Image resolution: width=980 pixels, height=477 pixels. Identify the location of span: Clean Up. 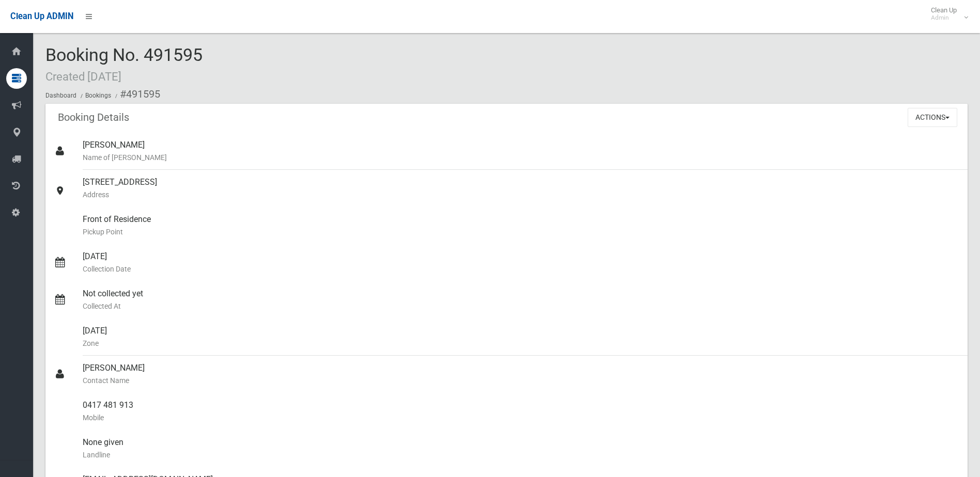
(946, 13).